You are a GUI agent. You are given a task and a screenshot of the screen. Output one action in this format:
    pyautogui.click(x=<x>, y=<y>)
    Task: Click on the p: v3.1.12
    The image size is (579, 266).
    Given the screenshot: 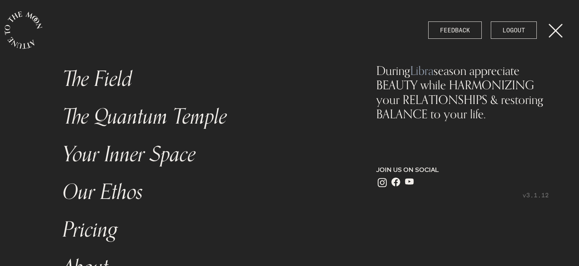 What is the action you would take?
    pyautogui.click(x=462, y=195)
    